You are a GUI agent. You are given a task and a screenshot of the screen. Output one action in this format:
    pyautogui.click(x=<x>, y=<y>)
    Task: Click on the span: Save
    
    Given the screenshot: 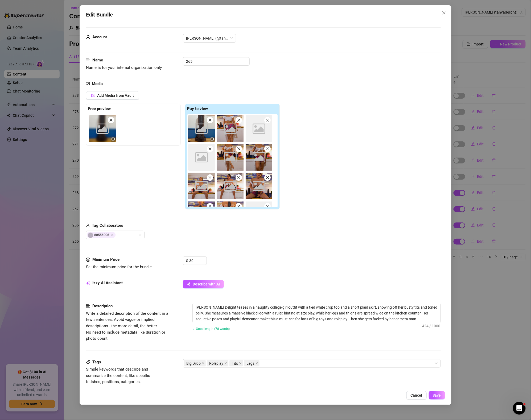 What is the action you would take?
    pyautogui.click(x=437, y=395)
    